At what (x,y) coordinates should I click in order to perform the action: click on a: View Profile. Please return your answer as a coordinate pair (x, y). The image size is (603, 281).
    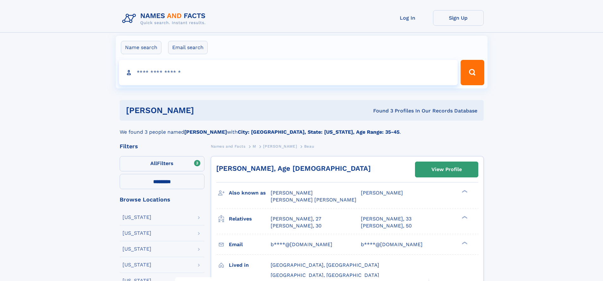
    Looking at the image, I should click on (447, 169).